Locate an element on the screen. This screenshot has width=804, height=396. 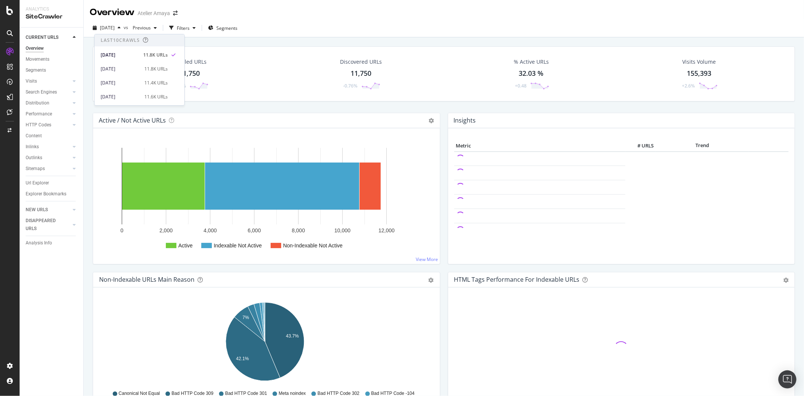
a: Search Engines is located at coordinates (48, 92).